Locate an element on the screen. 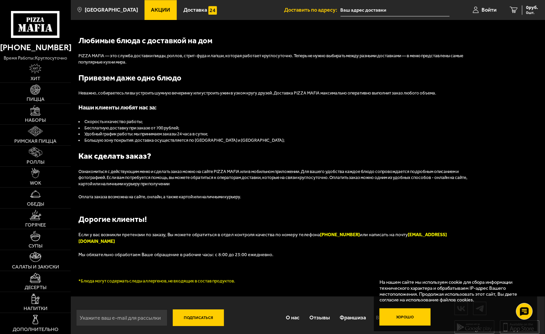  span: Если у вас возникли претензии по заказу, Вы можете обратиться в отдел контроля качества по номеру... is located at coordinates (199, 234).